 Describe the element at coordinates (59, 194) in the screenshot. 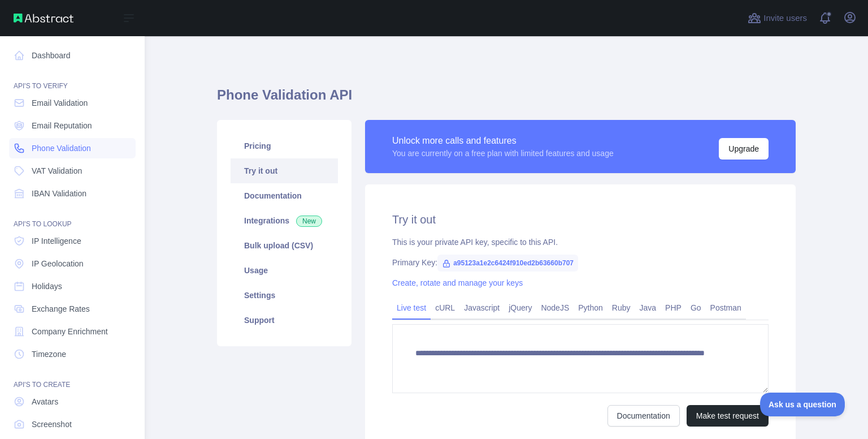

I see `span: IBAN Validation` at that location.